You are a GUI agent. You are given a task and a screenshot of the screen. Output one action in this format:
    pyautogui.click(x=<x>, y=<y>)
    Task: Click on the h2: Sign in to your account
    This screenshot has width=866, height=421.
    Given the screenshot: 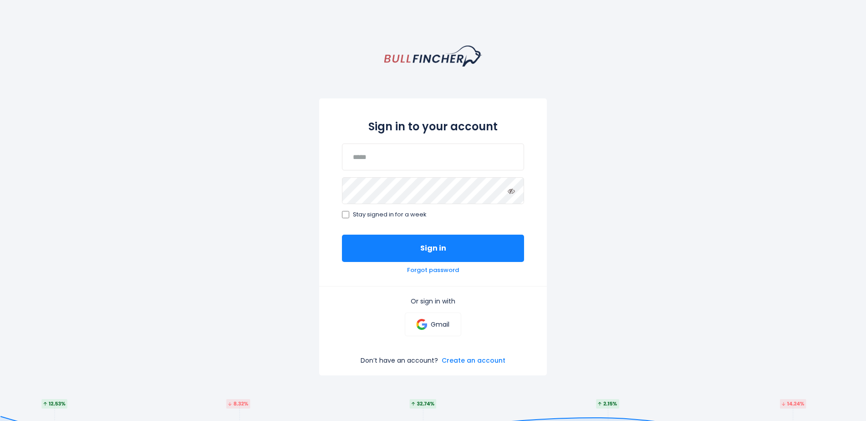 What is the action you would take?
    pyautogui.click(x=433, y=126)
    